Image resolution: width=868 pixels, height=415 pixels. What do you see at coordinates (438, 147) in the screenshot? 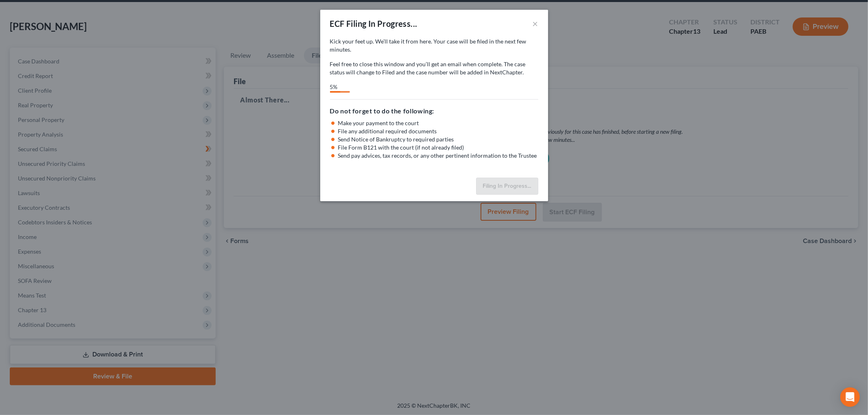
I see `li: File Form B121 with the court (if not already filed)` at bounding box center [438, 147].